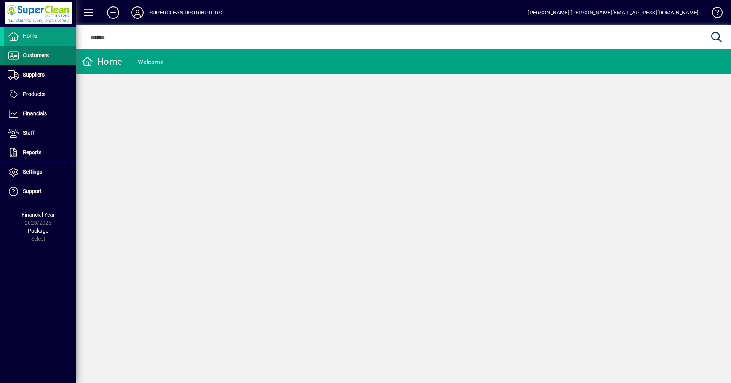 The height and width of the screenshot is (383, 731). What do you see at coordinates (113, 13) in the screenshot?
I see `button: Add` at bounding box center [113, 13].